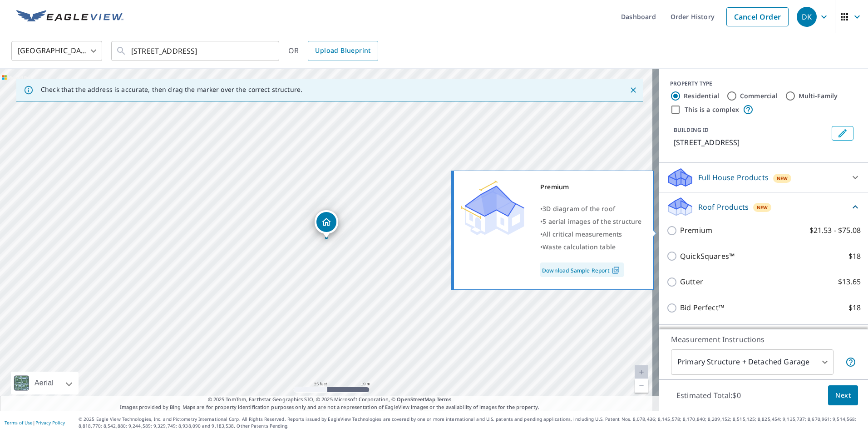 The width and height of the screenshot is (868, 434). What do you see at coordinates (807, 17) in the screenshot?
I see `div: DK` at bounding box center [807, 17].